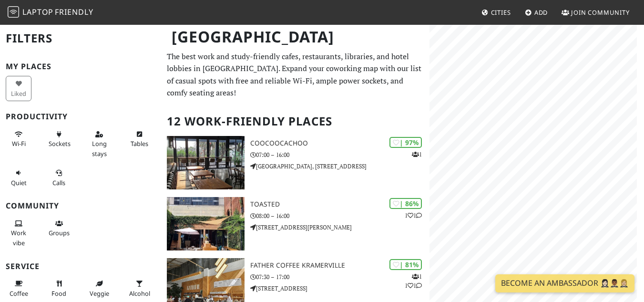 Image resolution: width=644 pixels, height=302 pixels. Describe the element at coordinates (80, 205) in the screenshot. I see `h3: Community` at that location.